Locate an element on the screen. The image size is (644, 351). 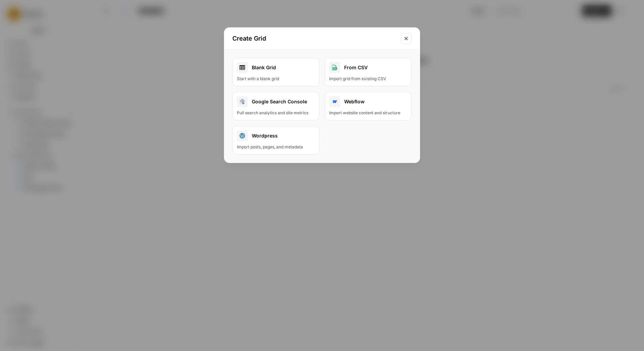
a: Blank GridStart with a blank grid is located at coordinates (276, 72).